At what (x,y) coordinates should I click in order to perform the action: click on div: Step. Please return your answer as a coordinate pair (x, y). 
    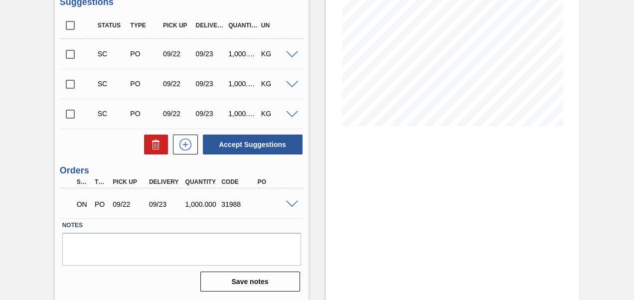
    Looking at the image, I should click on (83, 182).